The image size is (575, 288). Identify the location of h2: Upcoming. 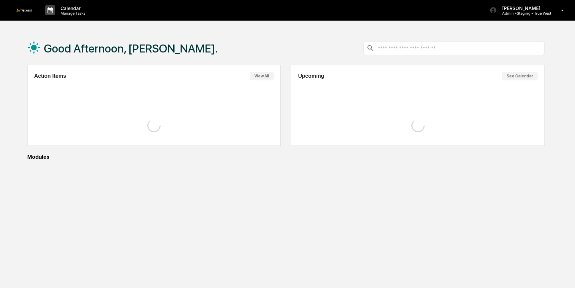
(311, 76).